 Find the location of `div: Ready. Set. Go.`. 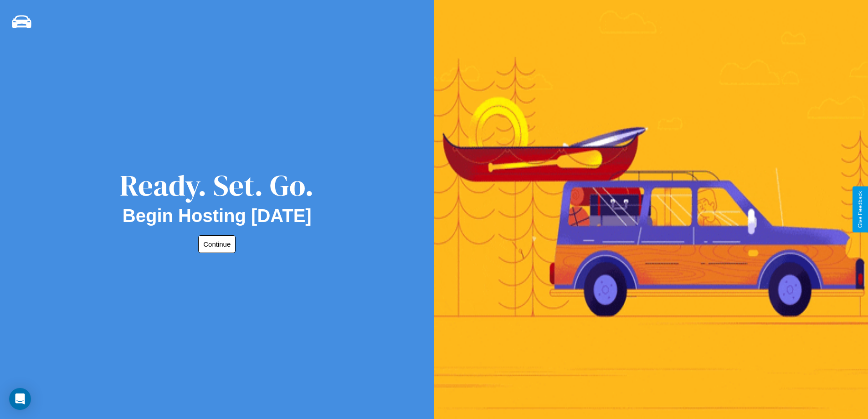

div: Ready. Set. Go. is located at coordinates (217, 185).